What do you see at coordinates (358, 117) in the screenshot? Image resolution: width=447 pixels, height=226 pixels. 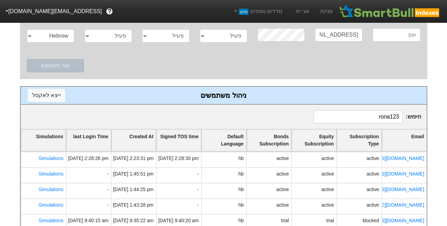 I see `input: 467 רשומות...` at bounding box center [358, 117].